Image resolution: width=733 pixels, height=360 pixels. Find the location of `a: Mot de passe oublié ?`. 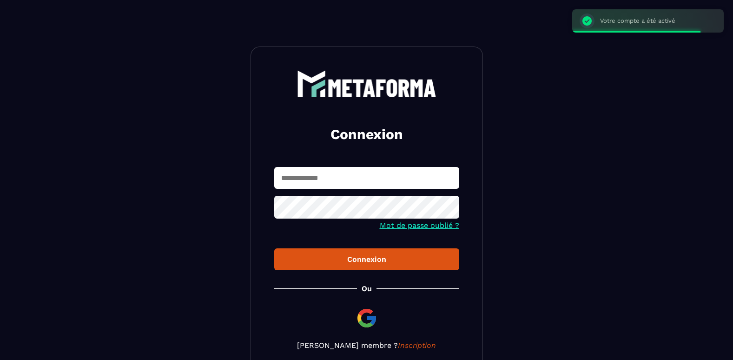

a: Mot de passe oublié ? is located at coordinates (419, 225).